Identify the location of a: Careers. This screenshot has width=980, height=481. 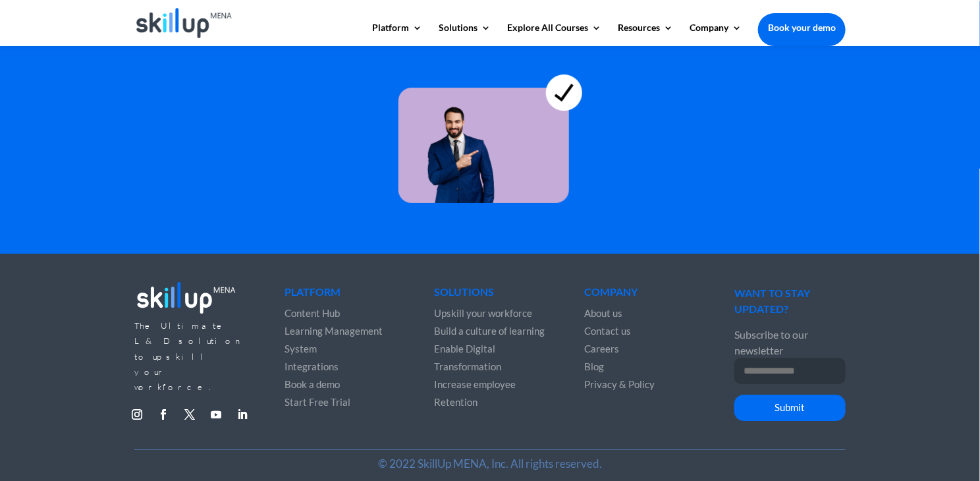
(602, 349).